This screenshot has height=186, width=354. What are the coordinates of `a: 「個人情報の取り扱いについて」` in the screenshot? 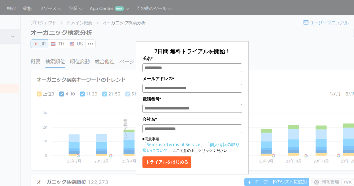 It's located at (191, 148).